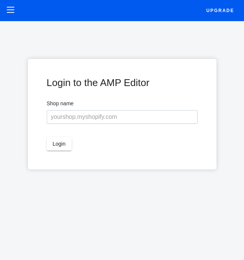 The image size is (244, 260). Describe the element at coordinates (59, 144) in the screenshot. I see `span: Login` at that location.